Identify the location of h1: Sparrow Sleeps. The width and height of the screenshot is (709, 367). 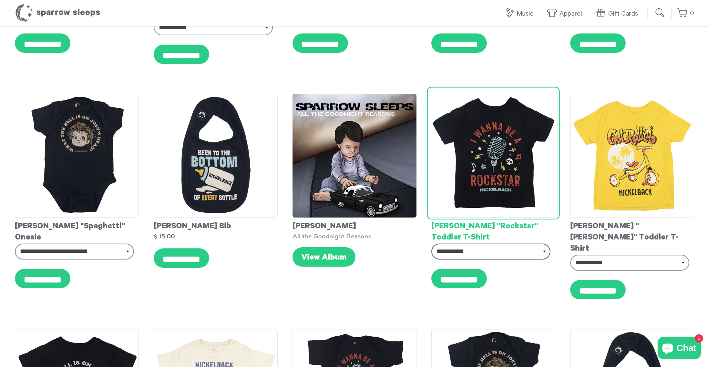
(58, 13).